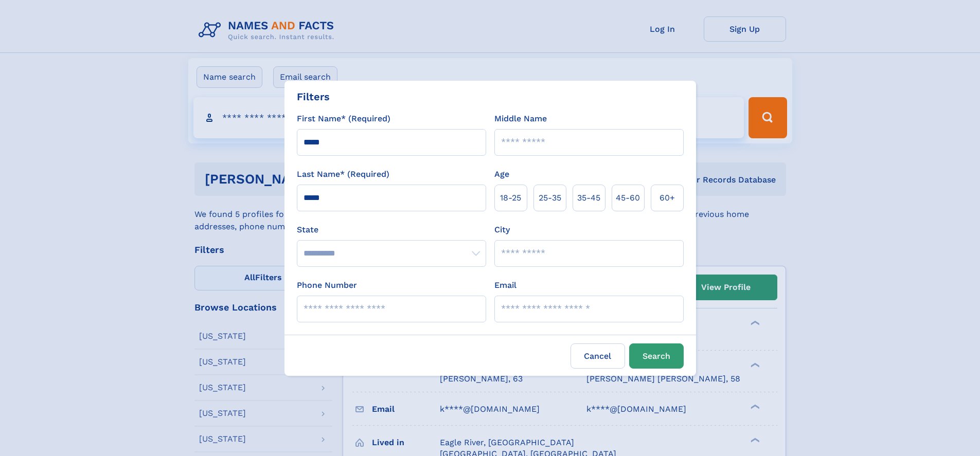 The image size is (980, 456). I want to click on button: Search, so click(657, 356).